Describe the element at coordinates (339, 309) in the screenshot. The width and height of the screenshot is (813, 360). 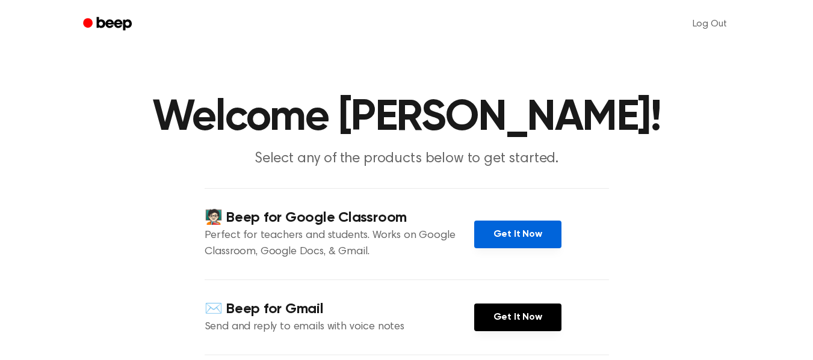
I see `h4: ✉️ Beep for Gmail` at that location.